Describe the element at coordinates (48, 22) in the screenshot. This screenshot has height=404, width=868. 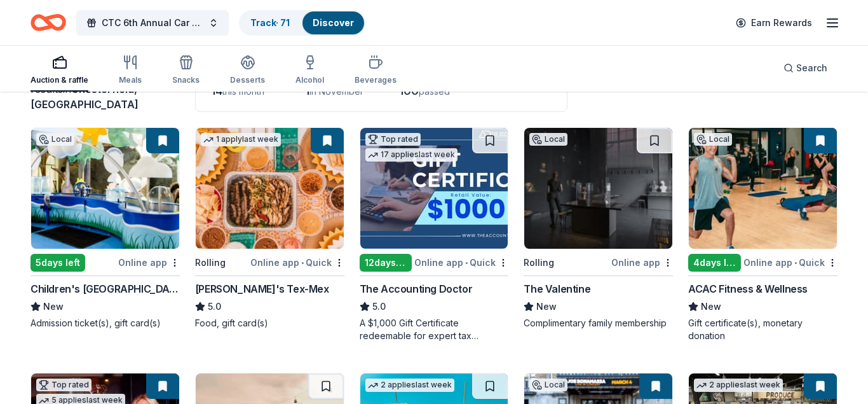
I see `a: Home` at that location.